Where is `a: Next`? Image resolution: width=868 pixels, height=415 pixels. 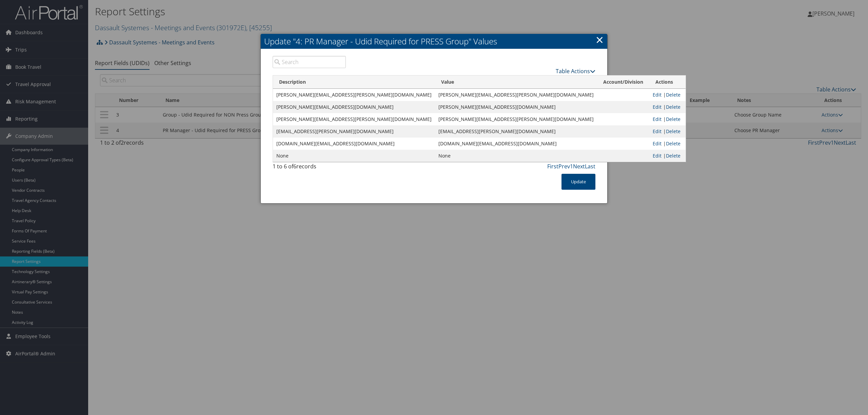
a: Next is located at coordinates (578, 166).